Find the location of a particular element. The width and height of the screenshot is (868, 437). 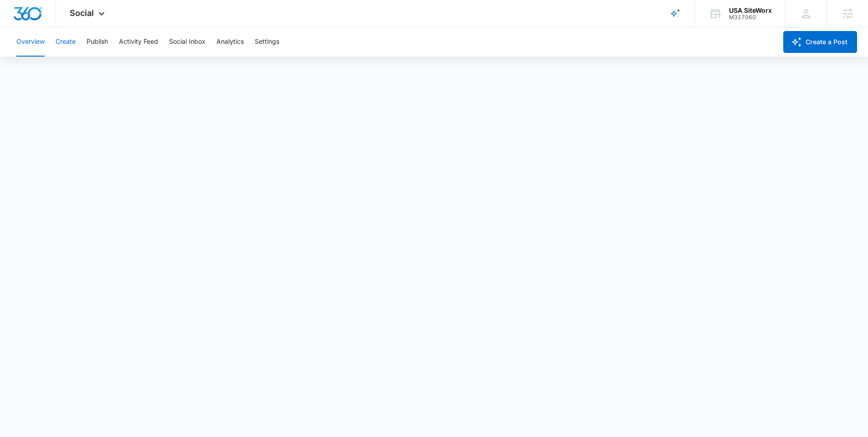

span: Social is located at coordinates (81, 13).